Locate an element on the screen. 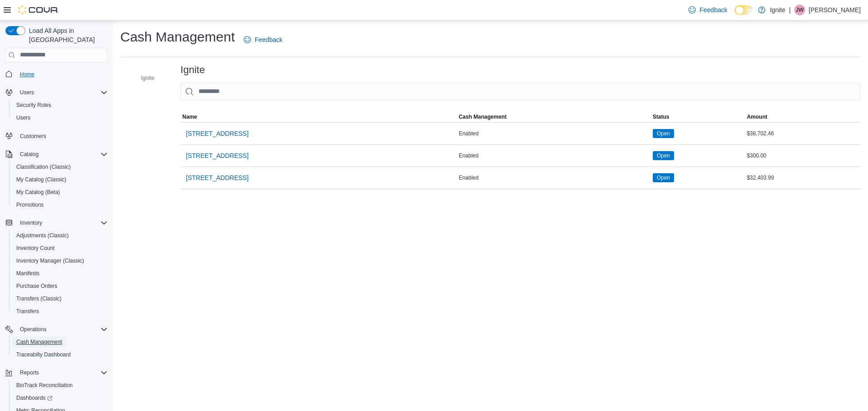 This screenshot has height=411, width=868. button: Promotions is located at coordinates (60, 205).